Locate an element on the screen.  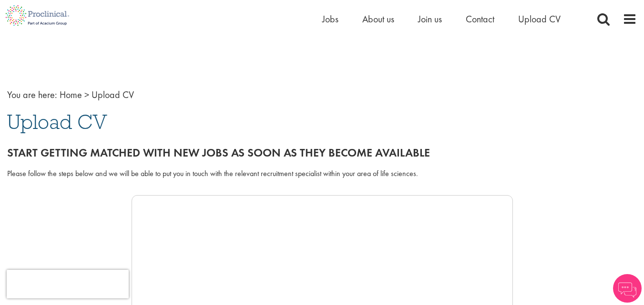
a: Join us is located at coordinates (430, 19).